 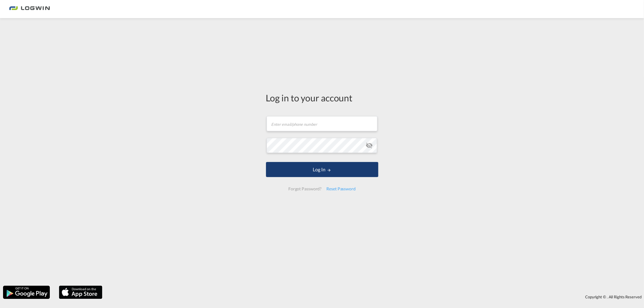 What do you see at coordinates (80, 292) in the screenshot?
I see `img: apple.png` at bounding box center [80, 292].